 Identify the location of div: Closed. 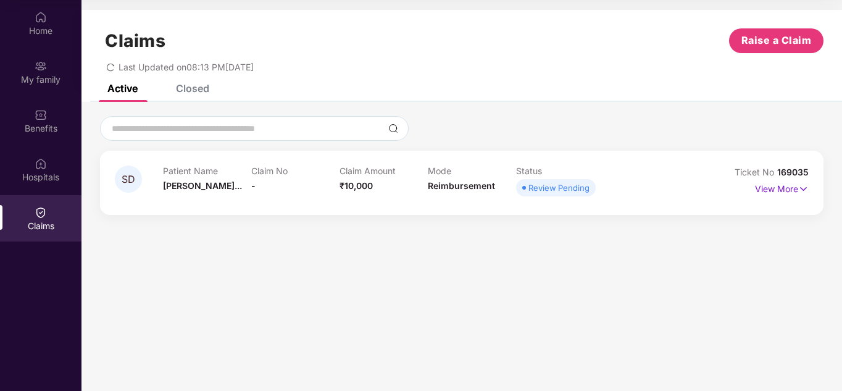
(193, 88).